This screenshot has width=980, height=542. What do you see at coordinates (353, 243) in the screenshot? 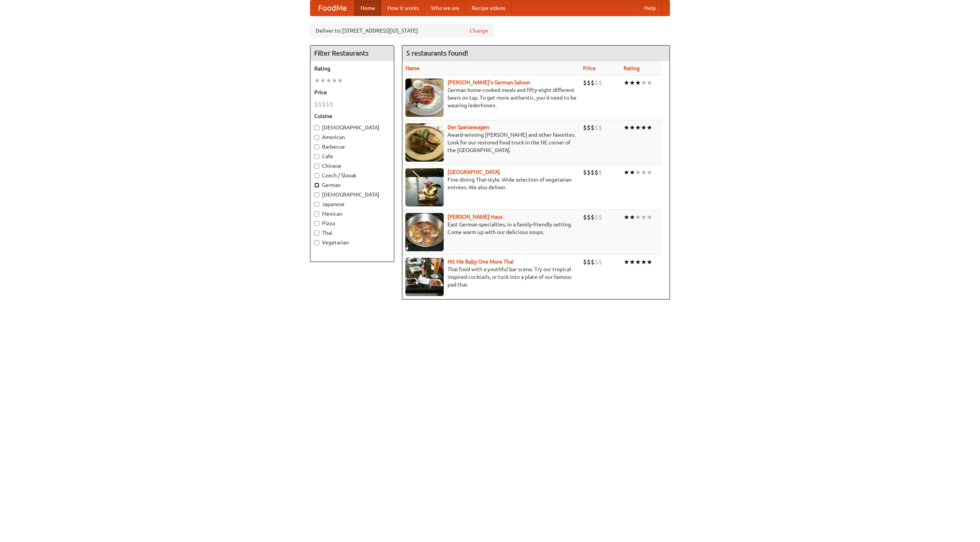
I see `label: Vegetarian` at bounding box center [353, 243].